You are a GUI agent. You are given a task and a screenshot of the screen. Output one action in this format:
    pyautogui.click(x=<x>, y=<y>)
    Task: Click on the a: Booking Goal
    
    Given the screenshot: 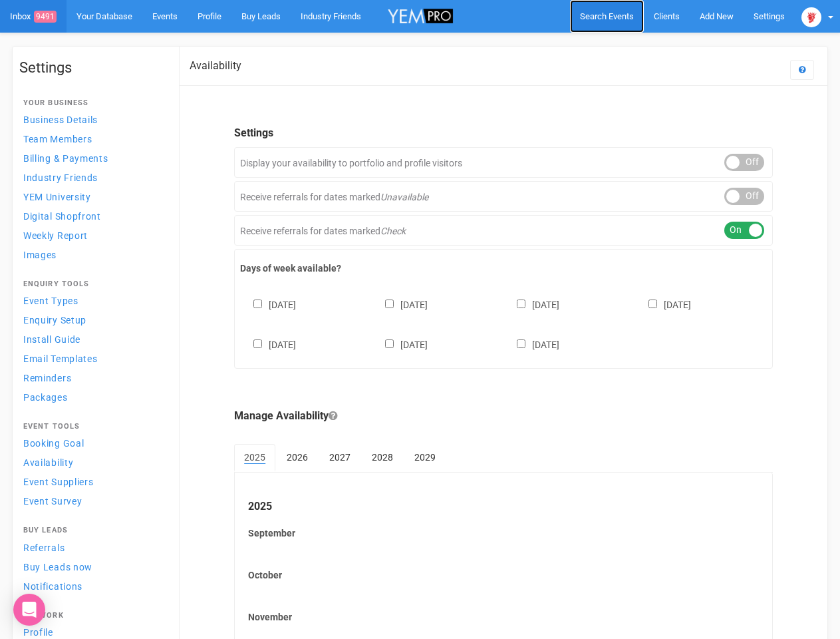 What is the action you would take?
    pyautogui.click(x=92, y=443)
    